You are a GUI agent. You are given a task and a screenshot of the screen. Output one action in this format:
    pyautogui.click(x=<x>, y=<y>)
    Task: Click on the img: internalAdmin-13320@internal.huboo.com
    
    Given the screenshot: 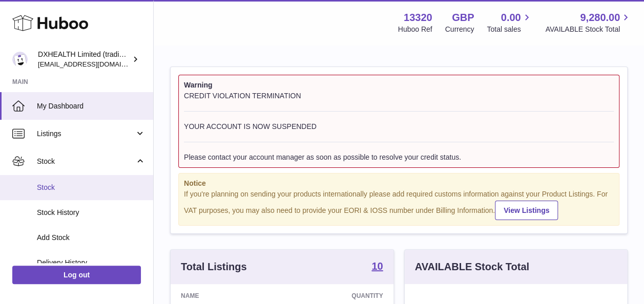 What is the action you would take?
    pyautogui.click(x=20, y=59)
    